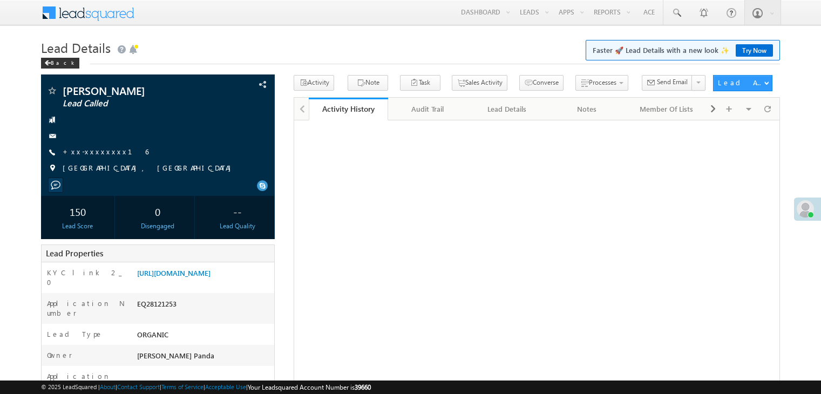 Image resolution: width=821 pixels, height=394 pixels. What do you see at coordinates (507, 109) in the screenshot?
I see `div: Lead Details` at bounding box center [507, 109].